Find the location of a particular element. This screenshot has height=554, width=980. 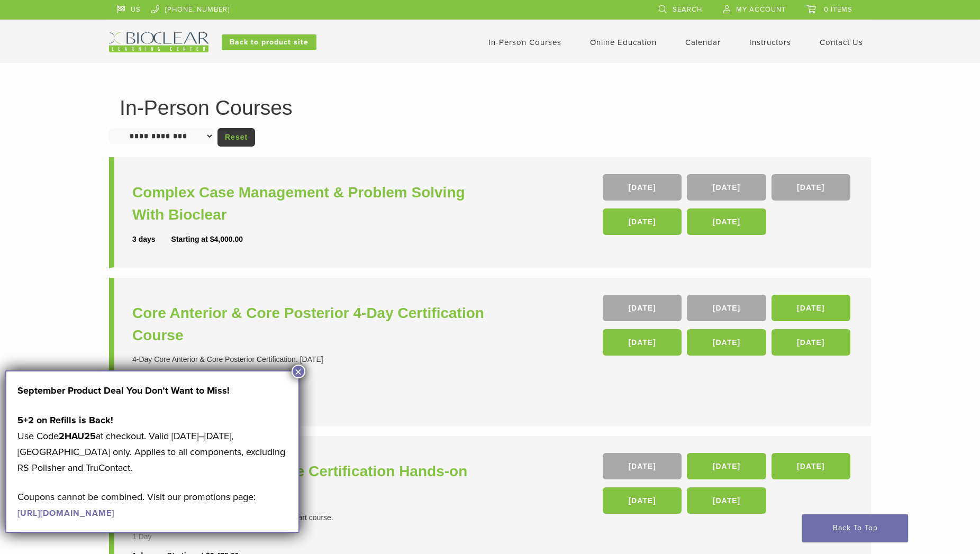

h1: In-Person Courses is located at coordinates (490, 108).